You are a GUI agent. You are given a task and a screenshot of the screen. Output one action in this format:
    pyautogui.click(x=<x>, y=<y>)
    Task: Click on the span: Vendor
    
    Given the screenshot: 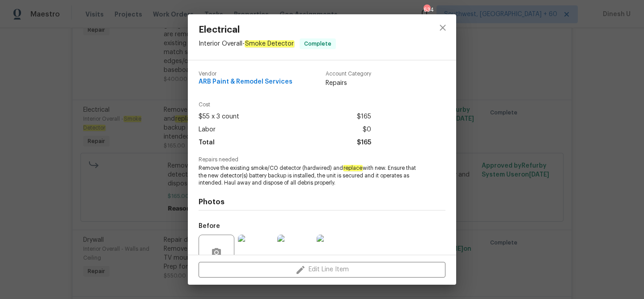 What is the action you would take?
    pyautogui.click(x=245, y=74)
    